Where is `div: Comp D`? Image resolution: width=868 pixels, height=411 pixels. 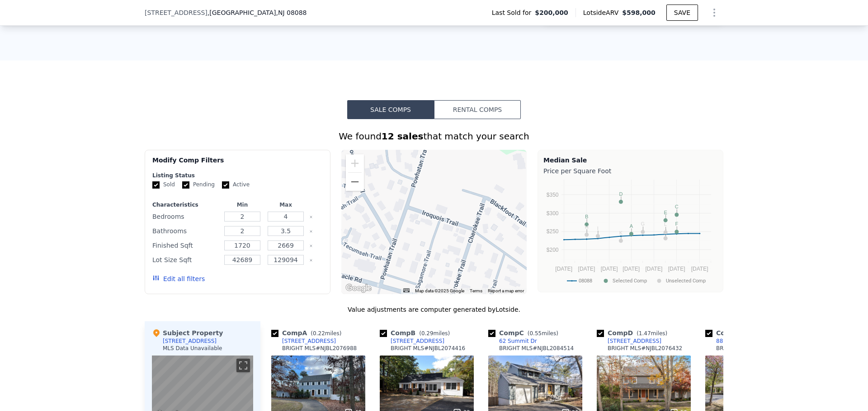
div: Comp D is located at coordinates (634, 333).